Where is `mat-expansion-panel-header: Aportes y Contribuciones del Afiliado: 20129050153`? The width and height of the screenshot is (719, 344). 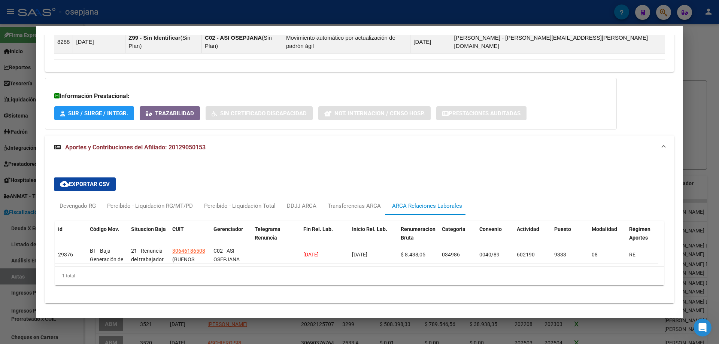 mat-expansion-panel-header: Aportes y Contribuciones del Afiliado: 20129050153 is located at coordinates (360, 148).